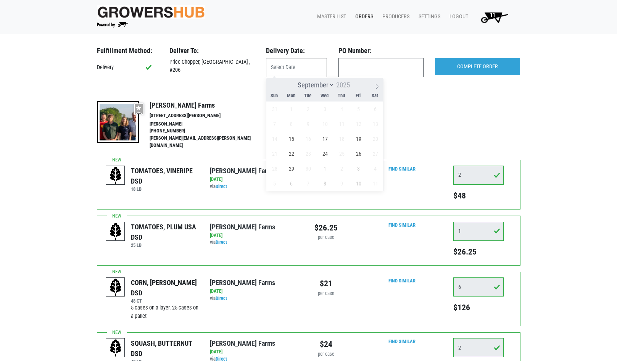  Describe the element at coordinates (359, 124) in the screenshot. I see `span: September 12, 2025` at that location.